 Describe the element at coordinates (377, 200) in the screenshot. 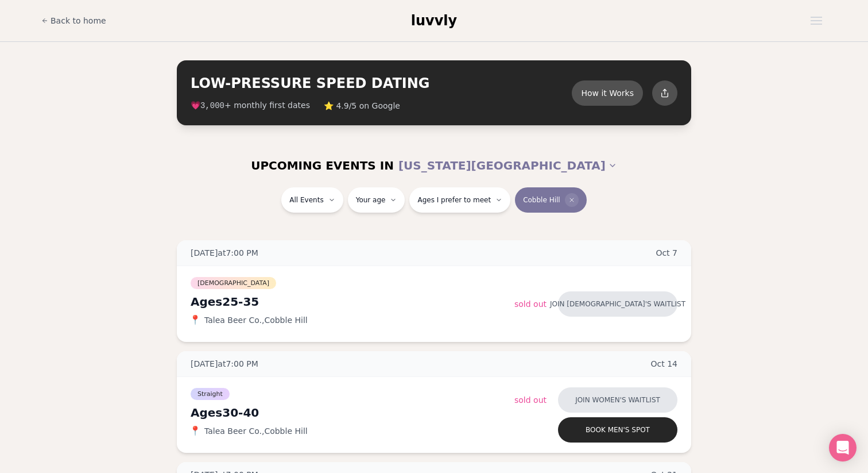

I see `button: Your age` at that location.